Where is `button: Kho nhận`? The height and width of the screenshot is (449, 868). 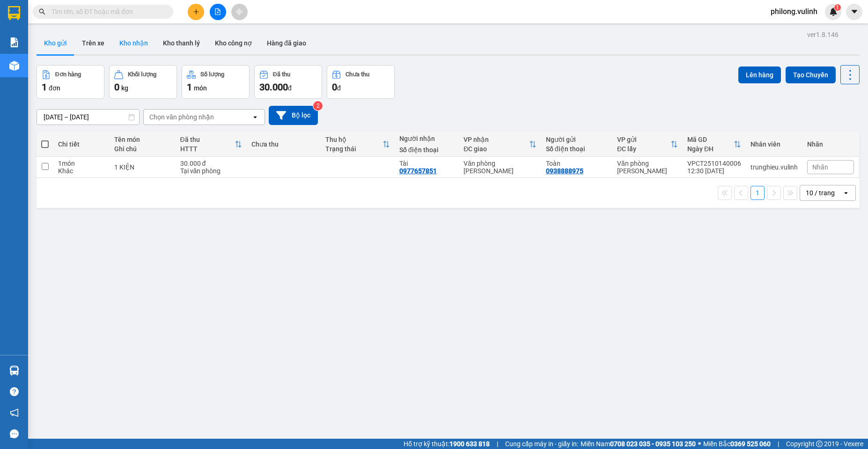
button: Kho nhận is located at coordinates (133, 43).